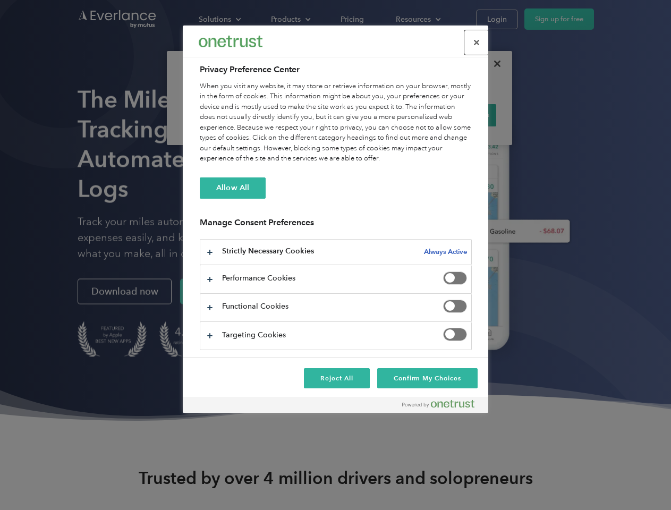  What do you see at coordinates (427, 378) in the screenshot?
I see `button: Confirm My Choices` at bounding box center [427, 378].